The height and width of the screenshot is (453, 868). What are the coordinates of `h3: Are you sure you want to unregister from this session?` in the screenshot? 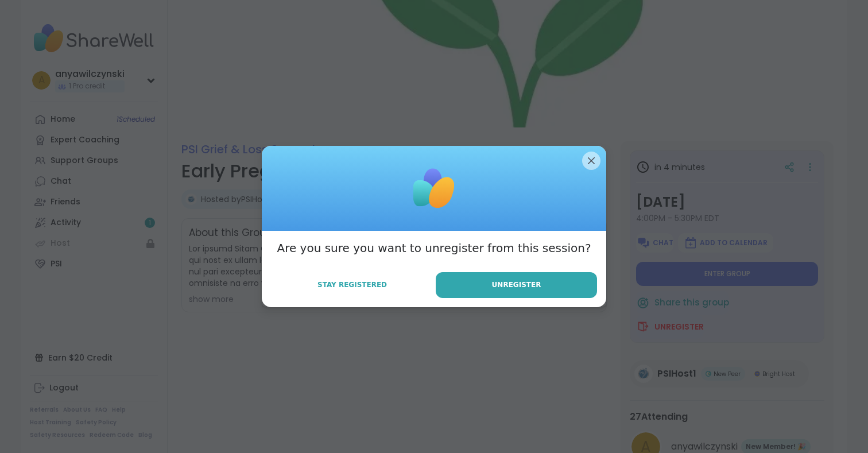 It's located at (434, 248).